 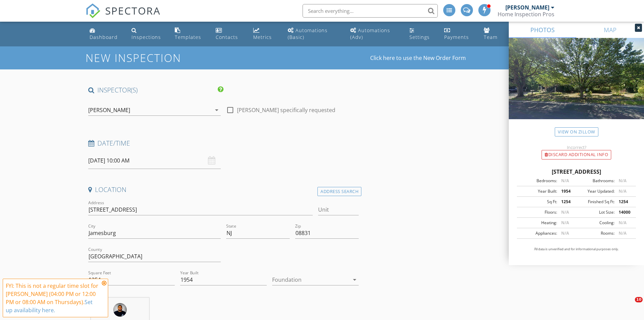 What do you see at coordinates (526, 14) in the screenshot?
I see `div: Home Inspection Pros` at bounding box center [526, 14].